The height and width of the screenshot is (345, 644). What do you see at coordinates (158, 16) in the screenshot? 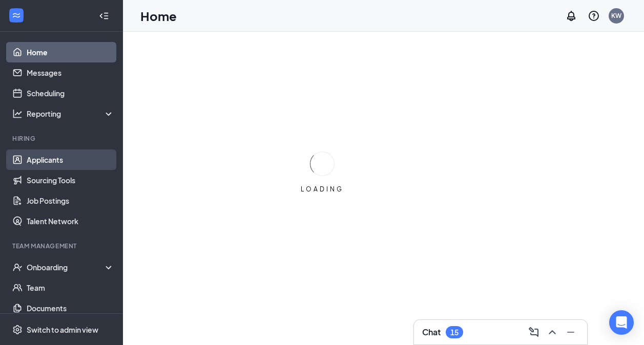
I see `h1: Home` at bounding box center [158, 16].